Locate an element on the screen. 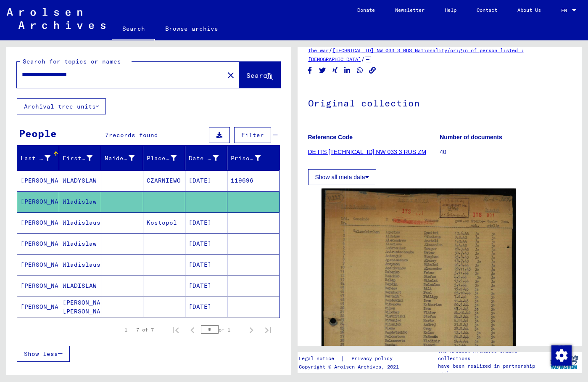 The width and height of the screenshot is (588, 382). img: Arolsen_neg.svg is located at coordinates (56, 18).